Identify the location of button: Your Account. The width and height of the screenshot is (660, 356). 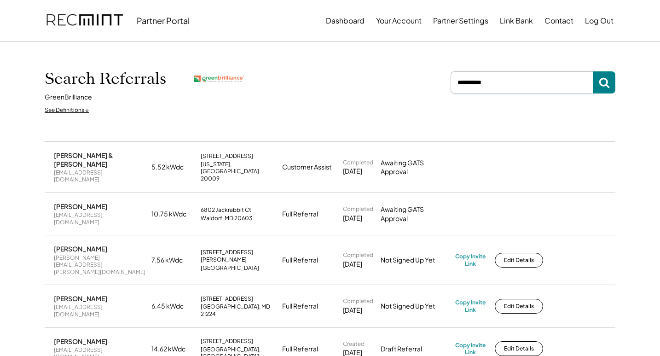
(399, 21).